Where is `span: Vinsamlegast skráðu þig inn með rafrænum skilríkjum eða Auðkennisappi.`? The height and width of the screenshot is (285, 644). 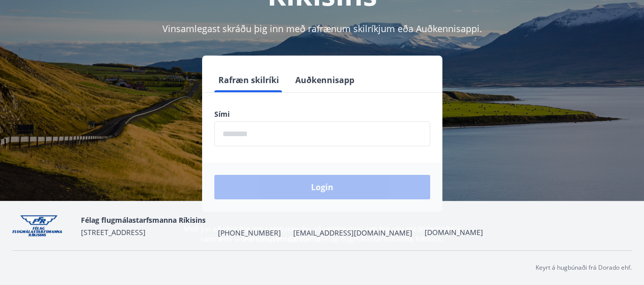
span: Vinsamlegast skráðu þig inn með rafrænum skilríkjum eða Auðkennisappi. is located at coordinates (322, 28).